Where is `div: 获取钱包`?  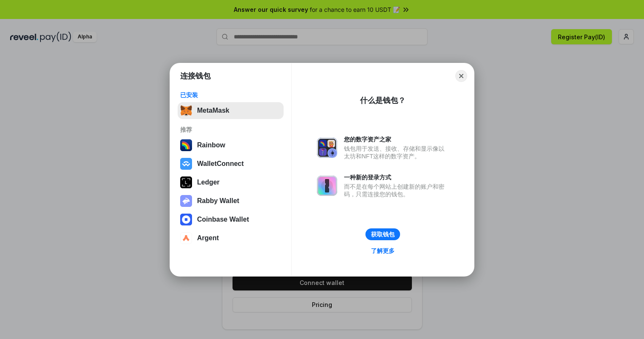
div: 获取钱包 is located at coordinates (383, 234).